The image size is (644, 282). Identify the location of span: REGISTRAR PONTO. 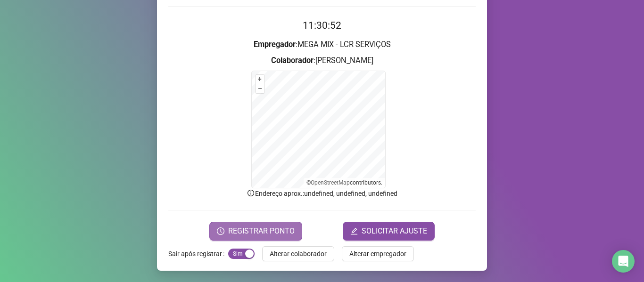
(261, 231).